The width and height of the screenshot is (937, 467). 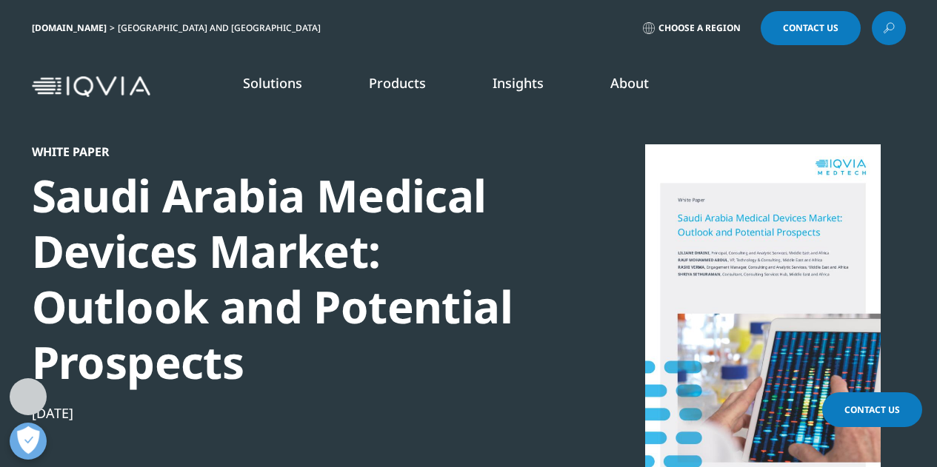 What do you see at coordinates (273, 83) in the screenshot?
I see `a: Solutions` at bounding box center [273, 83].